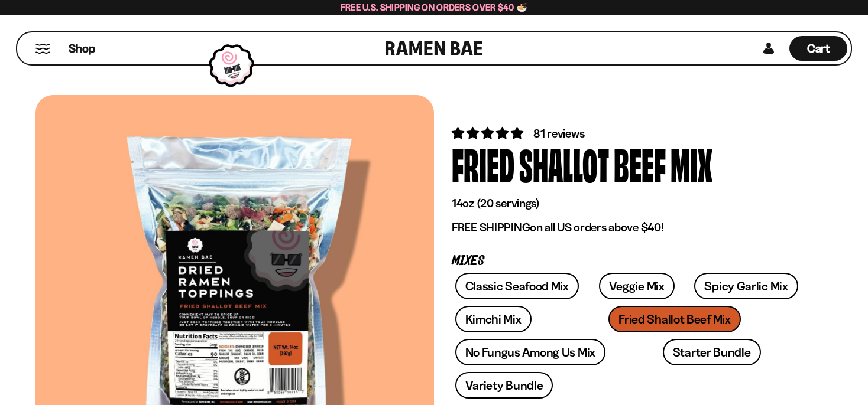 The width and height of the screenshot is (868, 405). What do you see at coordinates (489, 133) in the screenshot?
I see `span: 4.83 stars` at bounding box center [489, 133].